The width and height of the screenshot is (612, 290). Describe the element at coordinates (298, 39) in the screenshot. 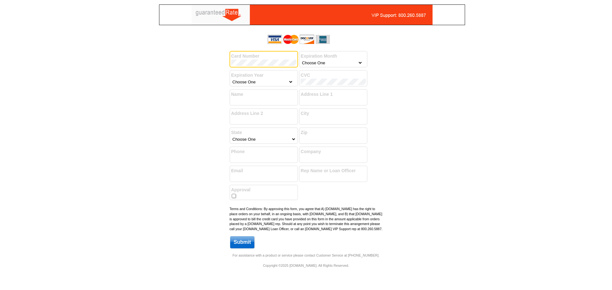

I see `img: acceptedCards.gif` at that location.